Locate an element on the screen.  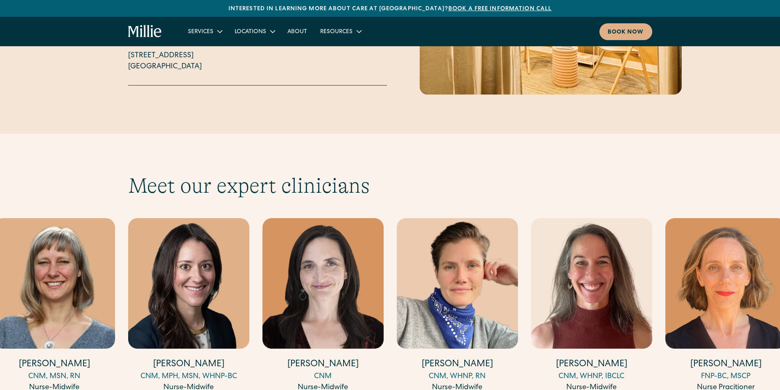
div: CNM, MPH, MSN, WHNP-BC is located at coordinates (189, 377).